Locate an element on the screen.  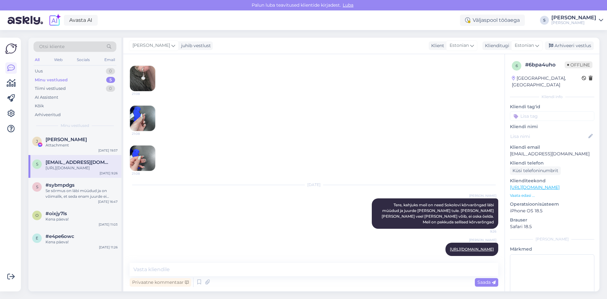
p: Operatsioonisüsteem is located at coordinates (552, 204).